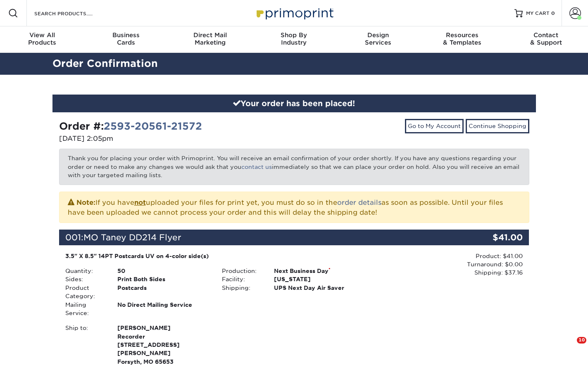  Describe the element at coordinates (320, 271) in the screenshot. I see `div: Next Business Day` at that location.